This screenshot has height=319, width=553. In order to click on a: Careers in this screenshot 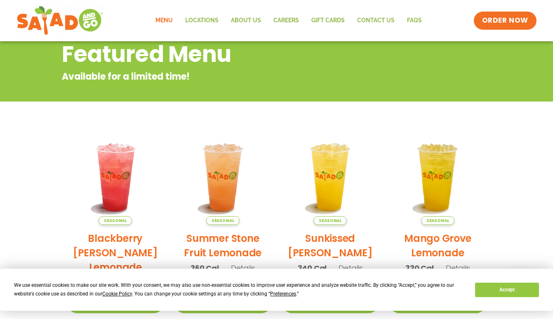, I will do `click(286, 21)`.